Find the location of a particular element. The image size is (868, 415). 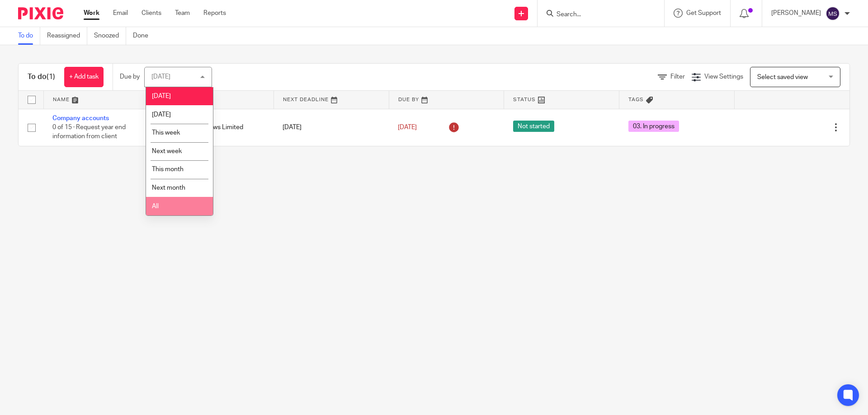

a: Team is located at coordinates (182, 13).